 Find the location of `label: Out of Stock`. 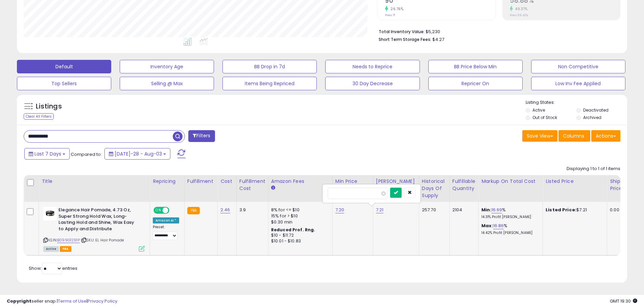

label: Out of Stock is located at coordinates (545, 117).